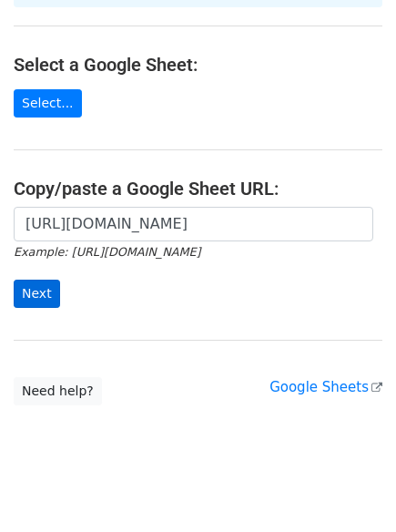 This screenshot has height=532, width=396. What do you see at coordinates (198, 188) in the screenshot?
I see `h4: Copy/paste a Google Sheet URL:` at bounding box center [198, 188].